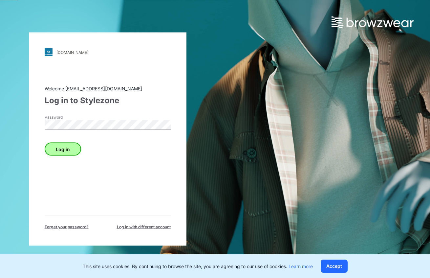  I want to click on a: Learn more, so click(301, 266).